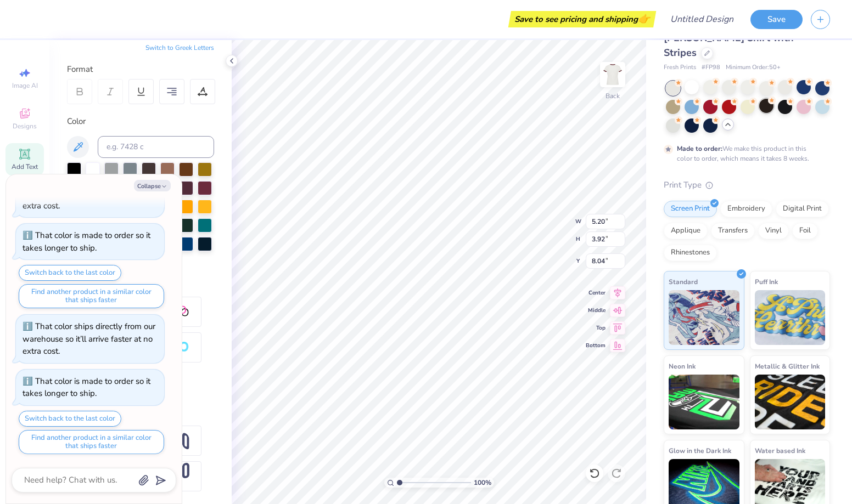 Image resolution: width=852 pixels, height=504 pixels. I want to click on span: Glow in the Dark Ink, so click(700, 451).